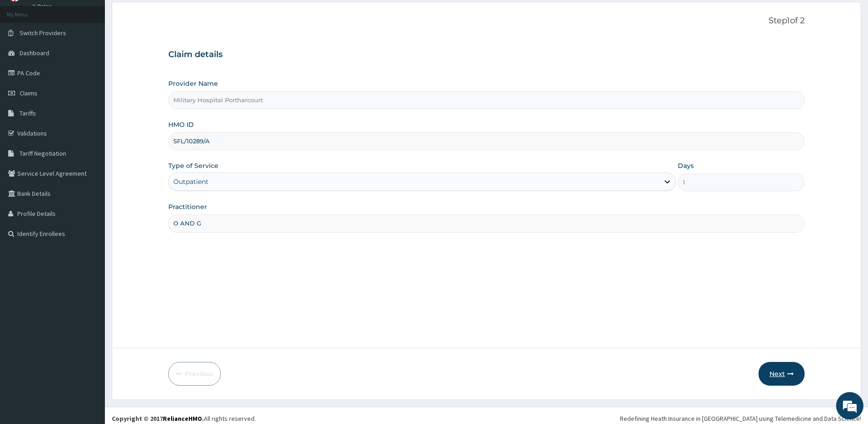  What do you see at coordinates (89, 265) in the screenshot?
I see `textarea: Type your message and hit 'Enter'` at bounding box center [89, 265].